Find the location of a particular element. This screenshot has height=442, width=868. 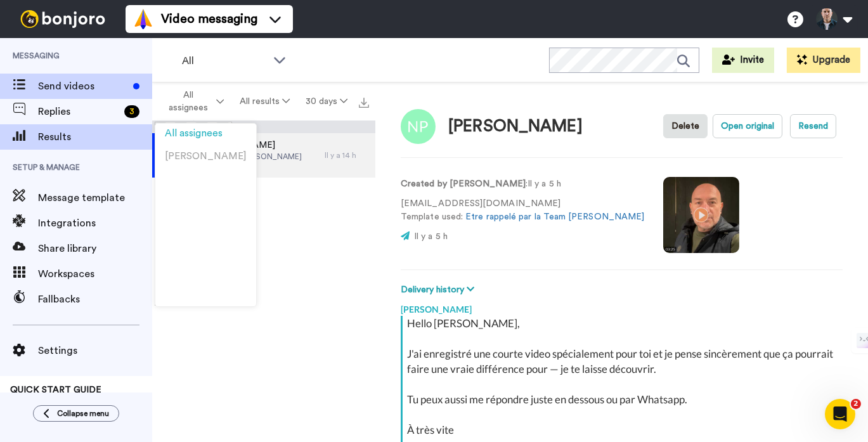

button: Upgrade is located at coordinates (824, 60).